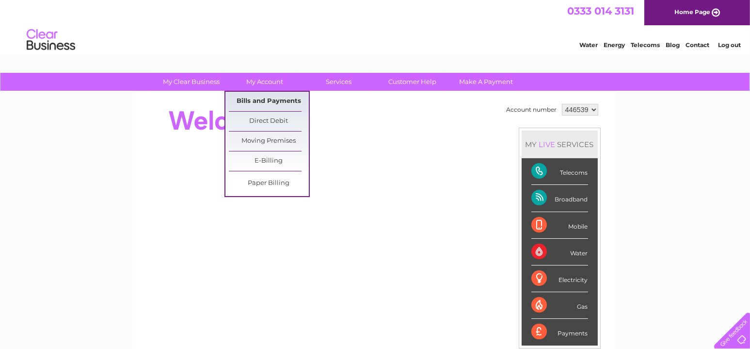 This screenshot has height=349, width=750. Describe the element at coordinates (269, 121) in the screenshot. I see `a: Direct Debit` at that location.